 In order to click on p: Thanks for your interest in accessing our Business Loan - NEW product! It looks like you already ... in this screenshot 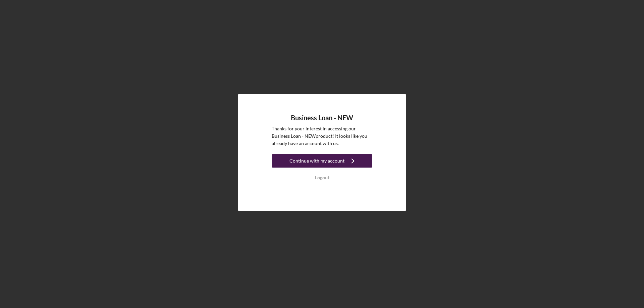, I will do `click(322, 136)`.